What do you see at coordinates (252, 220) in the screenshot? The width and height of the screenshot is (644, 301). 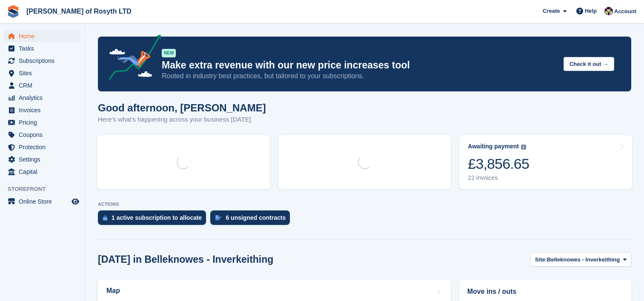 I see `a: 6 unsigned contracts` at bounding box center [252, 220].